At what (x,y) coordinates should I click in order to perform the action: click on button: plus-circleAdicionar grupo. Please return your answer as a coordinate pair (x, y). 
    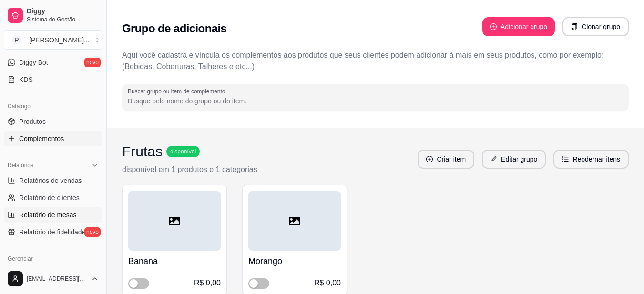
    Looking at the image, I should click on (519, 26).